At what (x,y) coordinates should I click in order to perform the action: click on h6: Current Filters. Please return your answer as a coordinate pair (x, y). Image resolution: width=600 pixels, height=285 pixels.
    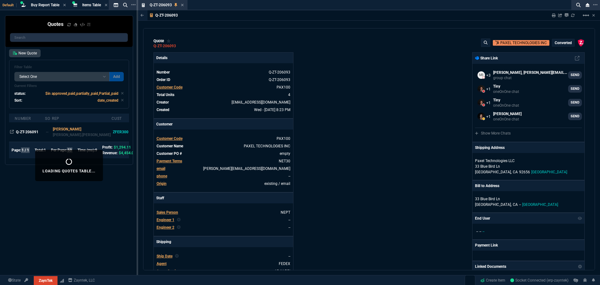
    Looking at the image, I should click on (69, 86).